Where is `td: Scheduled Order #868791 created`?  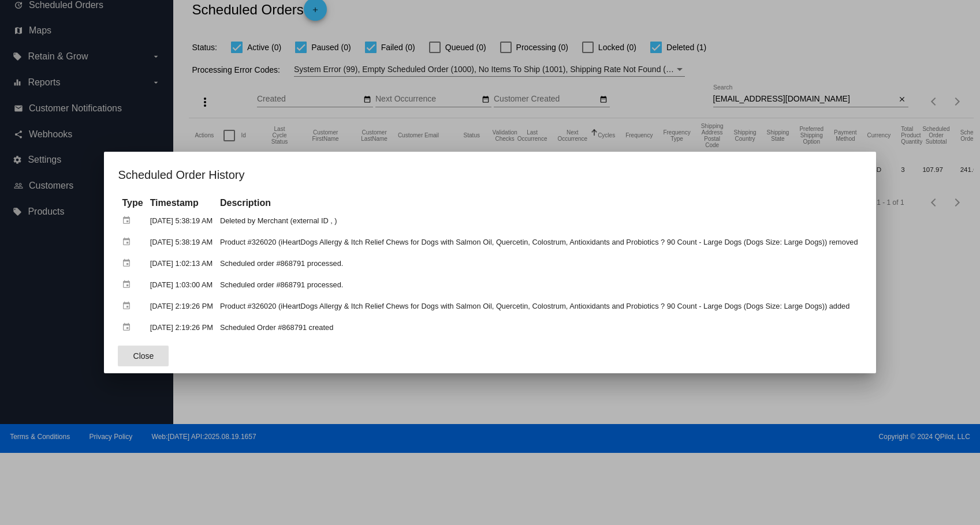 td: Scheduled Order #868791 created is located at coordinates (539, 327).